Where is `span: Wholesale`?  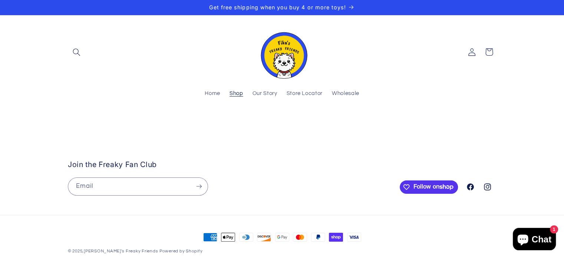
span: Wholesale is located at coordinates (346, 93).